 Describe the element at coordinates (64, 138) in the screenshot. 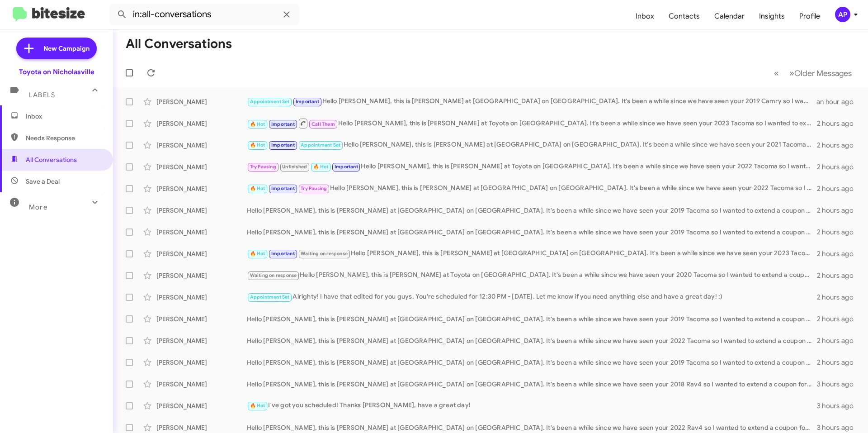

I see `span: Needs Response` at that location.